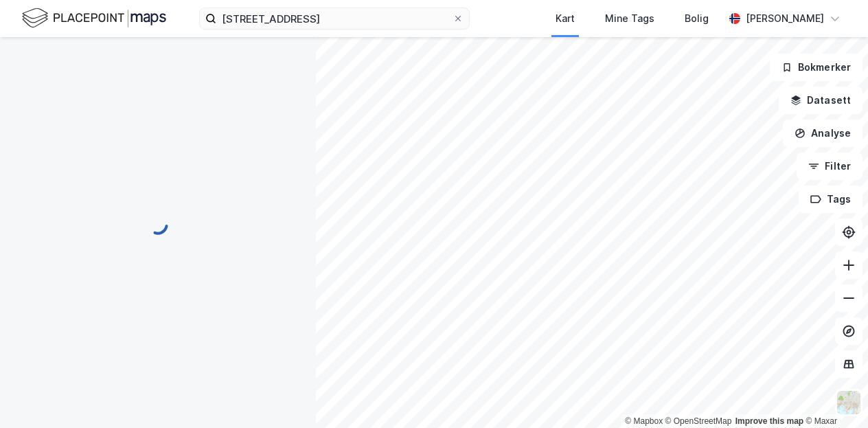 This screenshot has width=868, height=428. What do you see at coordinates (94, 18) in the screenshot?
I see `img: logo.f888ab2527a4732fd821a326f86c7f29.svg` at bounding box center [94, 18].